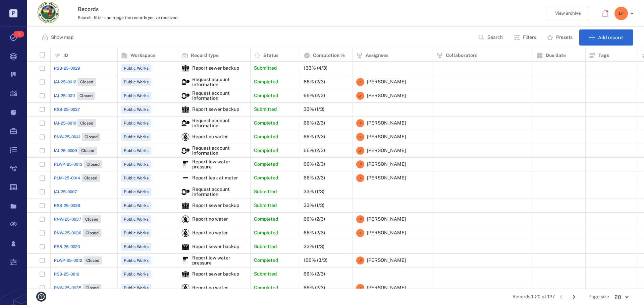 The width and height of the screenshot is (644, 305). Describe the element at coordinates (533, 297) in the screenshot. I see `span: Records 1-20 of 127` at that location.